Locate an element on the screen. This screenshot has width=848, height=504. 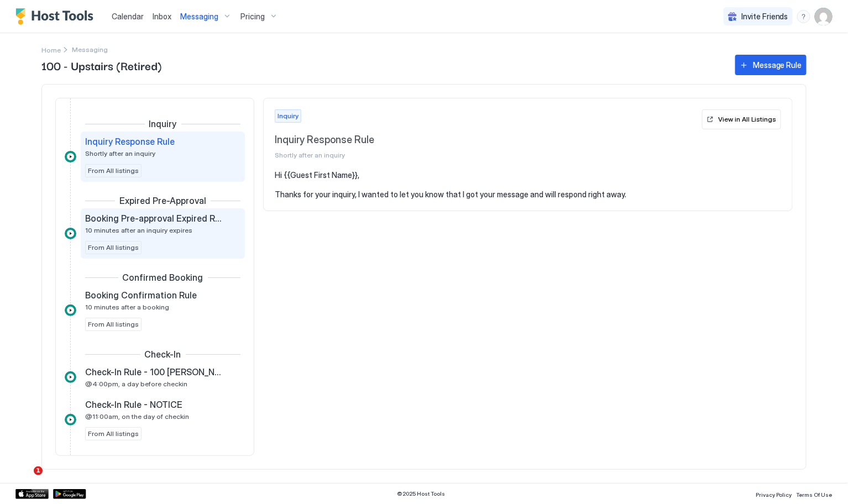
span: Breadcrumb is located at coordinates (89, 49).